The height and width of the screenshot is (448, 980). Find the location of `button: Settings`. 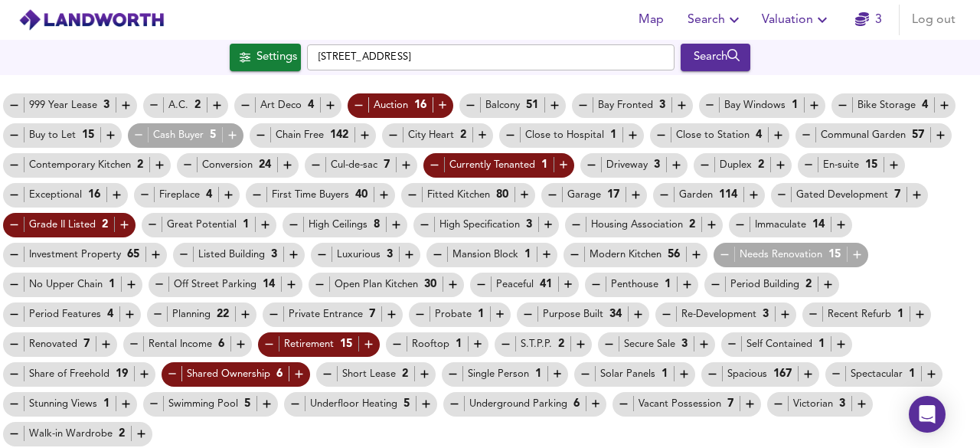

button: Settings is located at coordinates (265, 58).